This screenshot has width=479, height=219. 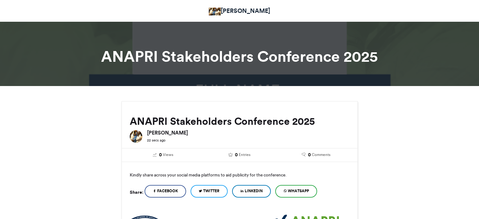 I want to click on span: LinkedIn, so click(x=253, y=191).